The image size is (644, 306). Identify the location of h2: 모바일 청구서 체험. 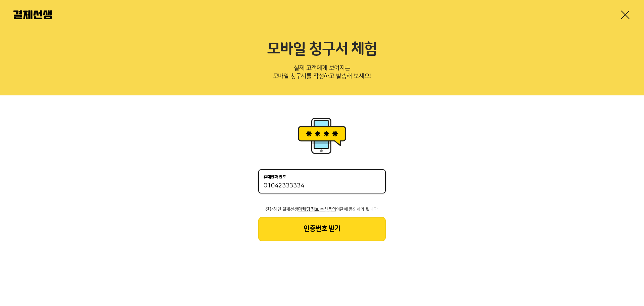
(322, 49).